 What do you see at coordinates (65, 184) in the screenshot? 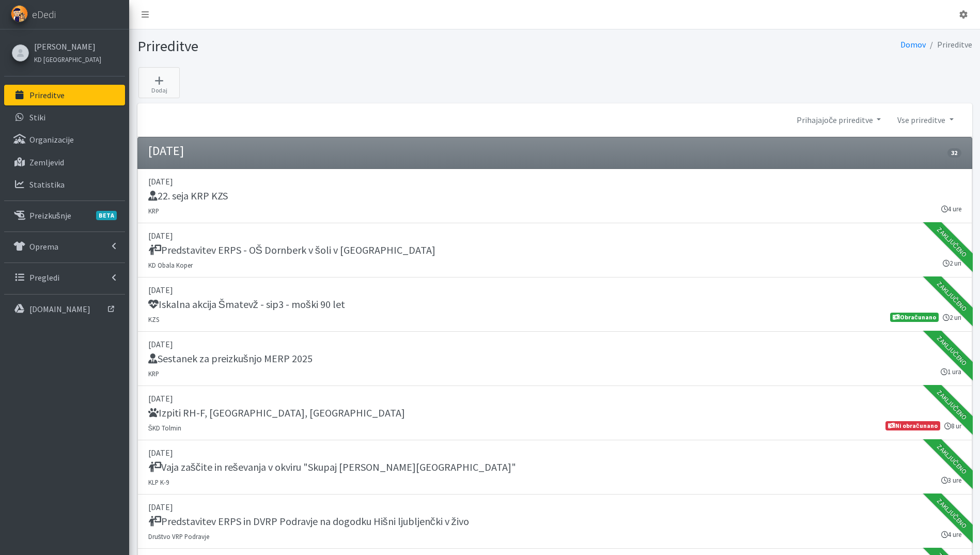
I see `a: Statistika` at bounding box center [65, 184].